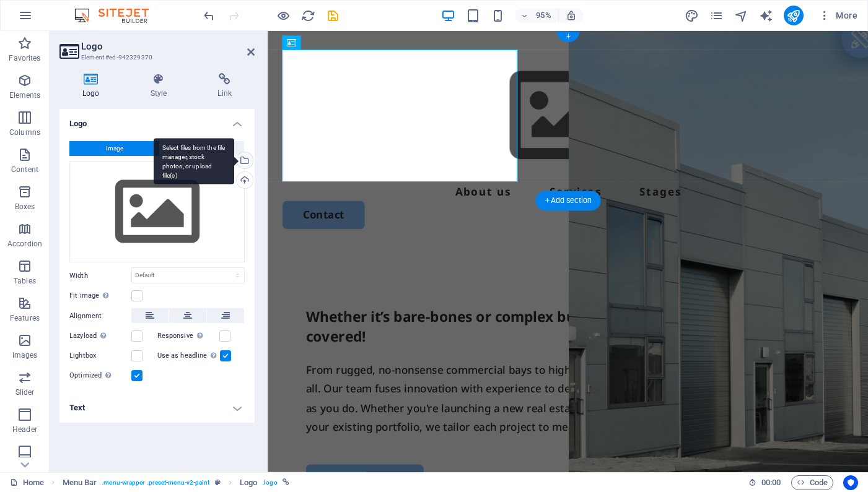 The width and height of the screenshot is (868, 492). I want to click on p: Slider, so click(25, 393).